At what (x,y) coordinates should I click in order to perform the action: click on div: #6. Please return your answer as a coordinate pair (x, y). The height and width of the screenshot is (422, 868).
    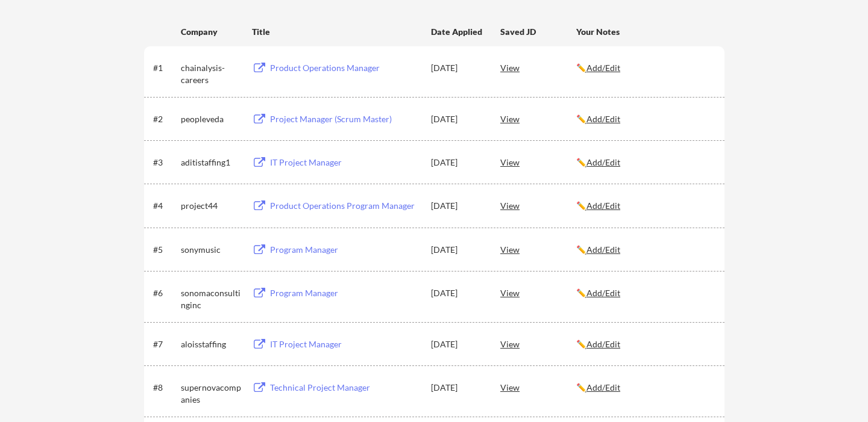
    Looking at the image, I should click on (165, 293).